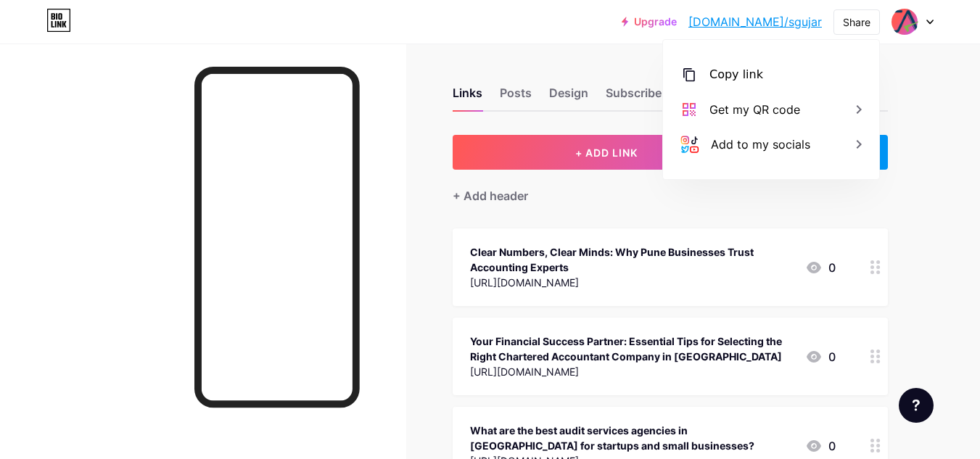 The image size is (980, 459). What do you see at coordinates (755, 109) in the screenshot?
I see `div: Get my QR code` at bounding box center [755, 109].